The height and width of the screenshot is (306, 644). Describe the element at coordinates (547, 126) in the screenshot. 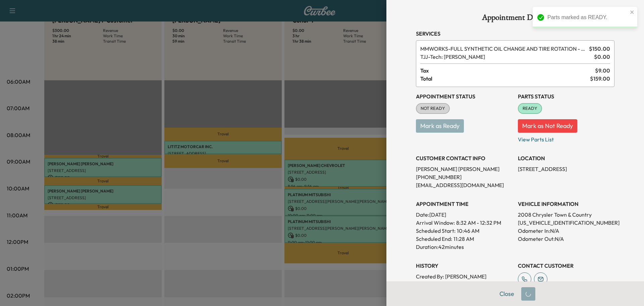

I see `button: Mark as Not Ready` at that location.